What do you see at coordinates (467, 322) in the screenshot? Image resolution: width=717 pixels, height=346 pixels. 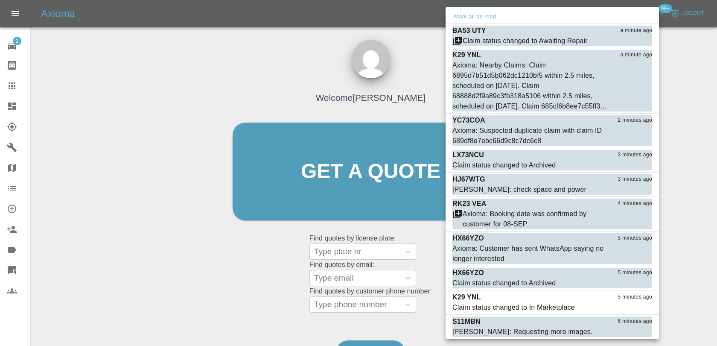 I see `p: S11MBN` at bounding box center [467, 322].